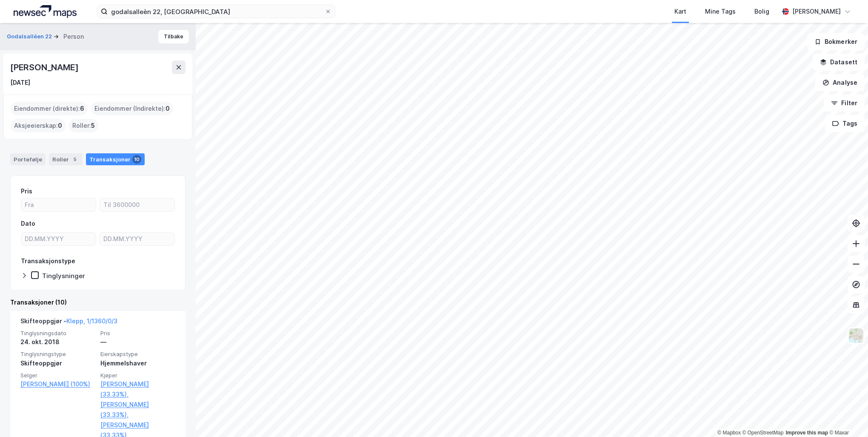 Image resolution: width=868 pixels, height=437 pixels. What do you see at coordinates (30, 36) in the screenshot?
I see `button: Godalsalléen 22` at bounding box center [30, 36].